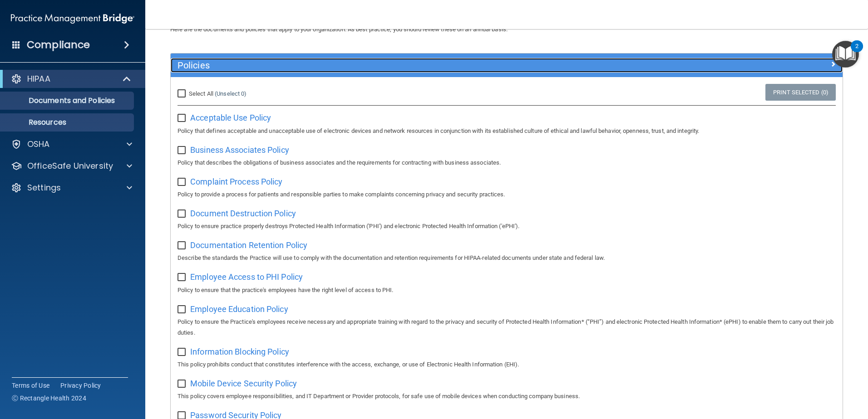 Image resolution: width=868 pixels, height=419 pixels. I want to click on span: Acceptable Use Policy, so click(231, 118).